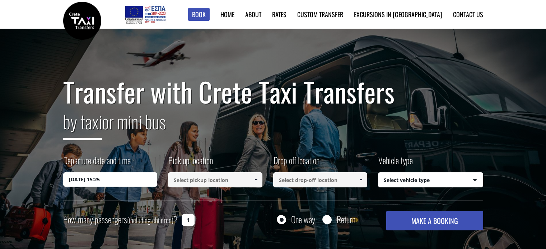 The image size is (546, 249). I want to click on a: Home, so click(227, 14).